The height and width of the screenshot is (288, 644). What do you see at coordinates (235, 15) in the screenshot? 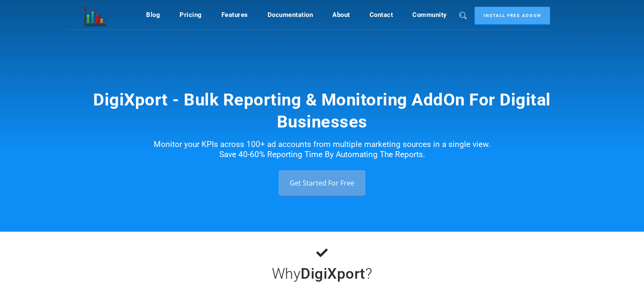
I see `a: Features` at bounding box center [235, 15].